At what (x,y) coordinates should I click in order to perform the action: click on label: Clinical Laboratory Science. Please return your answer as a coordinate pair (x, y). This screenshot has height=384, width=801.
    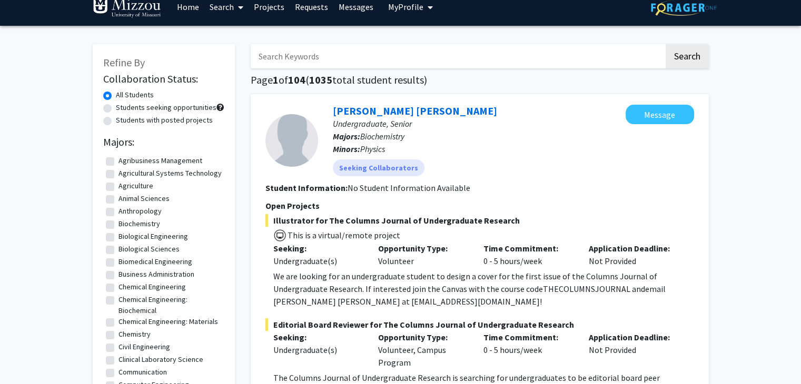
    Looking at the image, I should click on (161, 360).